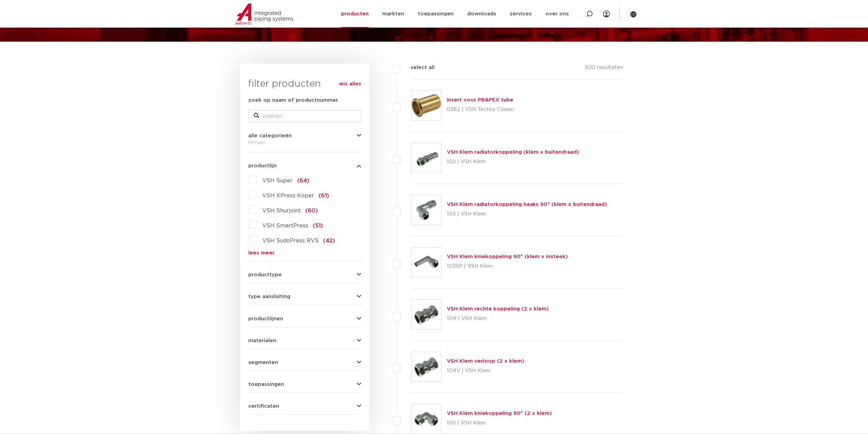  Describe the element at coordinates (262, 166) in the screenshot. I see `span: productlijn` at that location.